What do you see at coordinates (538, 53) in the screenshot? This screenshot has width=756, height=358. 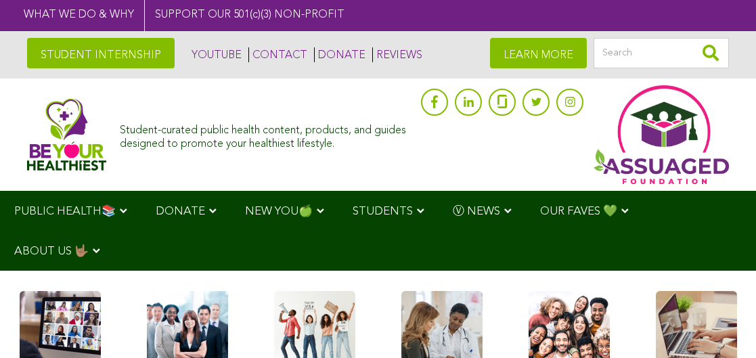 I see `a: LEARN MORE` at bounding box center [538, 53].